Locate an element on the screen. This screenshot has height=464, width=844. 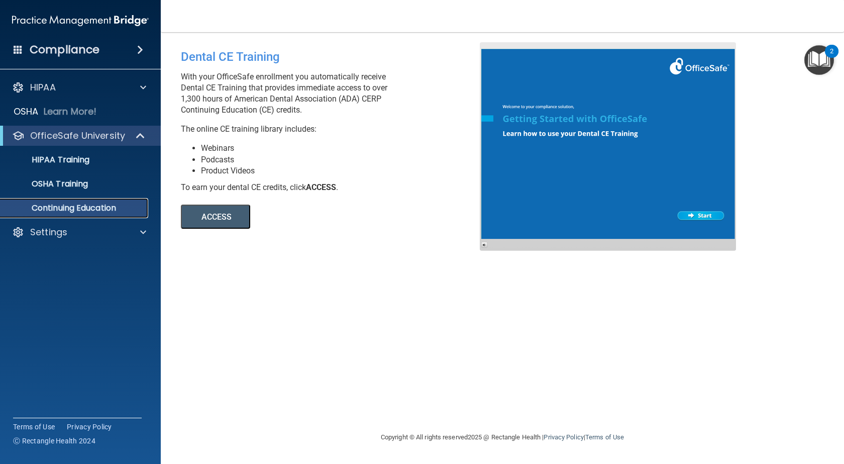
div: 2 is located at coordinates (831, 58).